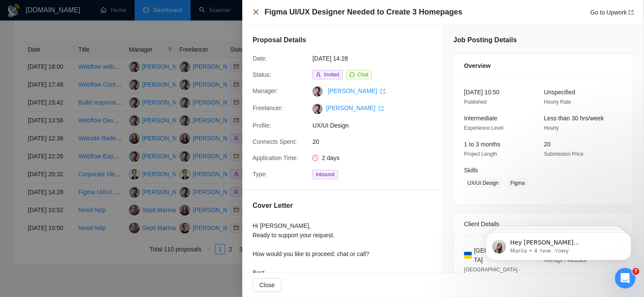  I want to click on div: Client Details, so click(544, 224).